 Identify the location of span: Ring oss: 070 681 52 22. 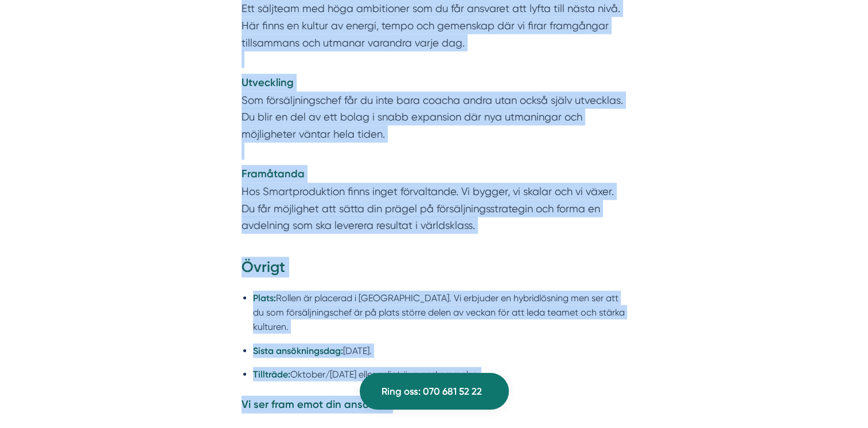
(432, 391).